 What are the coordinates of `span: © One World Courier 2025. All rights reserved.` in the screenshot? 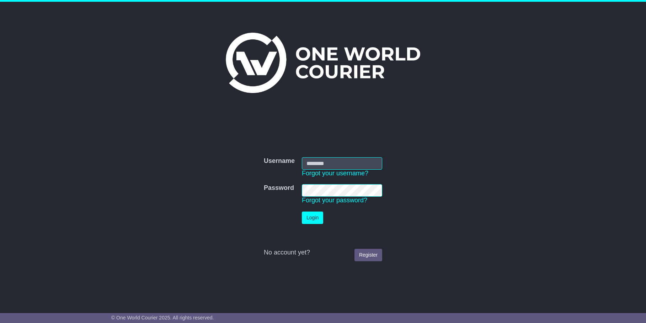 It's located at (162, 318).